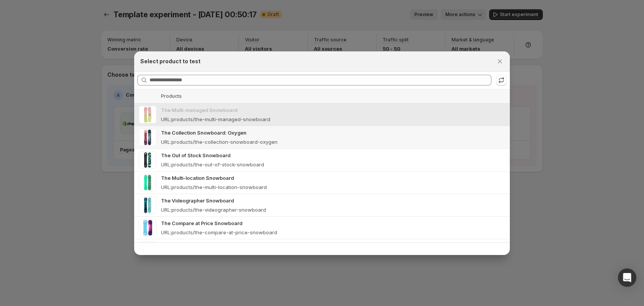 This screenshot has height=306, width=644. Describe the element at coordinates (148, 137) in the screenshot. I see `img: The Collection Snowboard: Oxygen` at that location.